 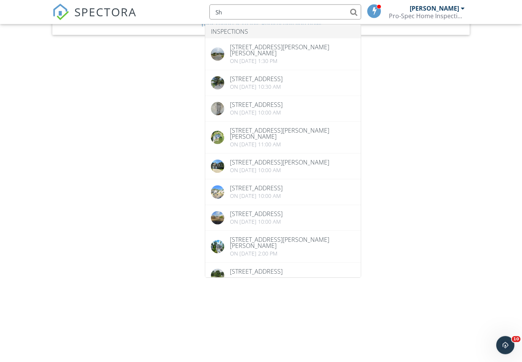 I want to click on img: 9117489%2Fcover_photos%2F8Gac9LZobDD0mBU3fYtj%2Foriginal.jpeg, so click(x=217, y=246).